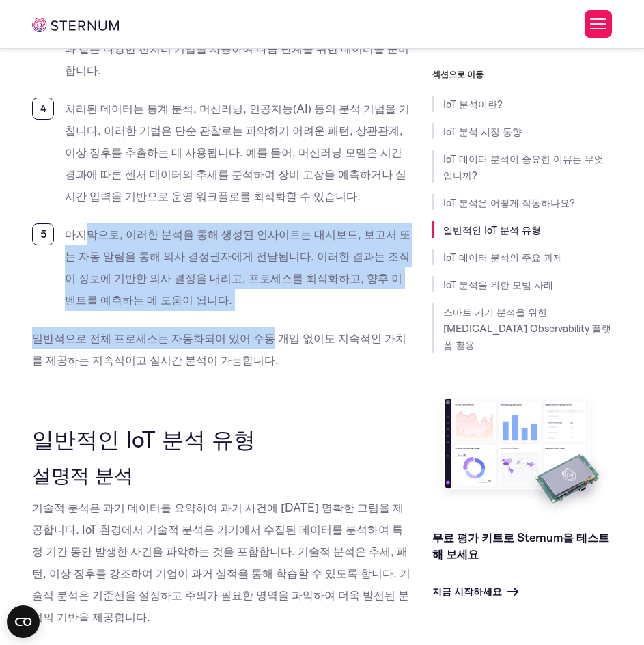 This screenshot has height=645, width=644. Describe the element at coordinates (498, 284) in the screenshot. I see `font: IoT 분석을 위한 모범 사례` at that location.